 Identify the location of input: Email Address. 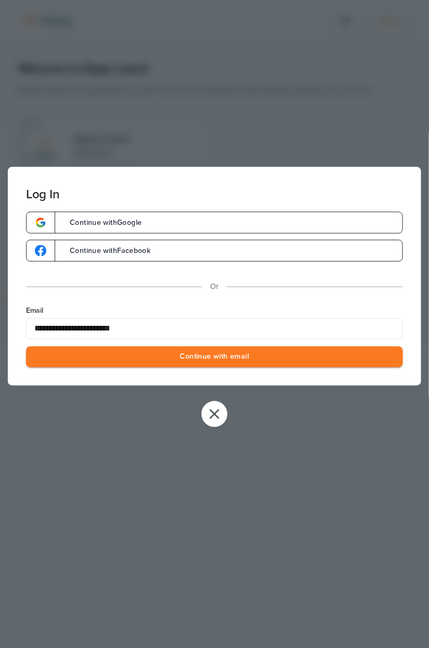
(215, 329).